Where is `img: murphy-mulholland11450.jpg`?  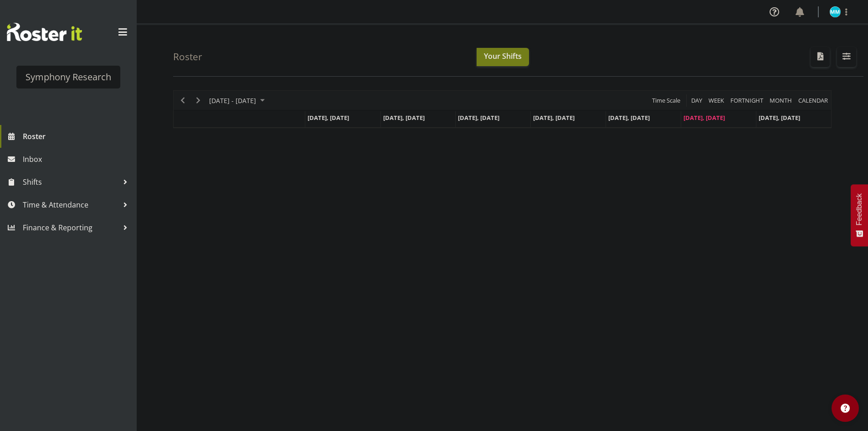
img: murphy-mulholland11450.jpg is located at coordinates (836, 12).